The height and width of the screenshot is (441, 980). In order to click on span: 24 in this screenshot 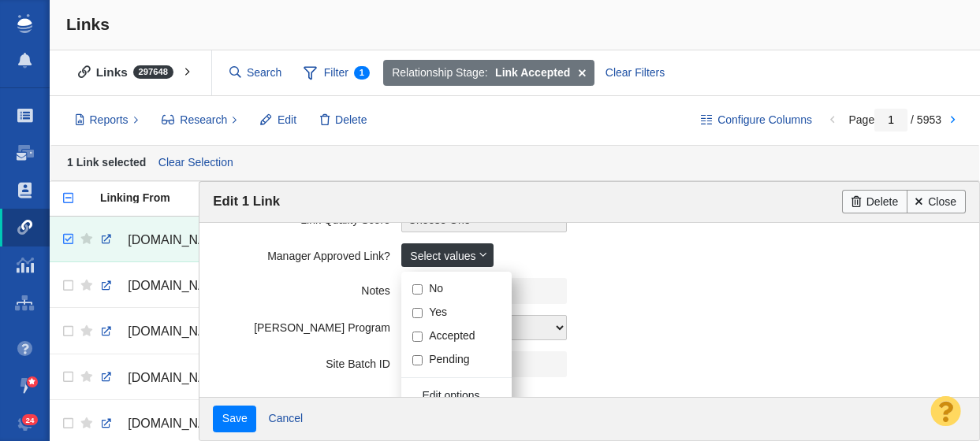, I will do `click(30, 420)`.